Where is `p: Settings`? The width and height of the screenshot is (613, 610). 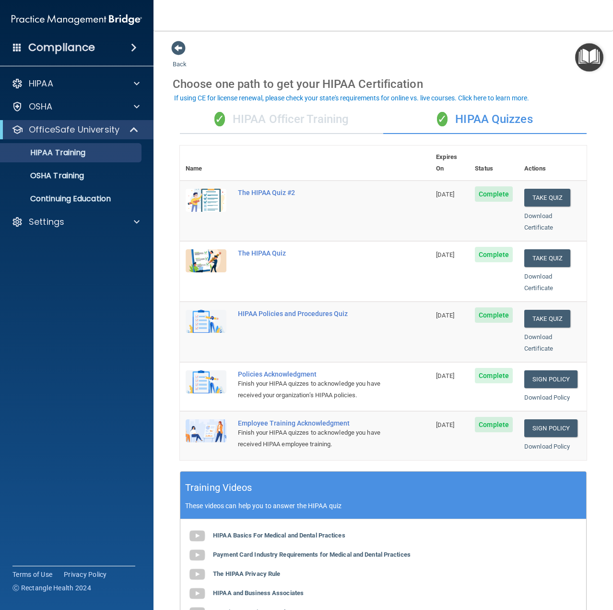
p: Settings is located at coordinates (47, 222).